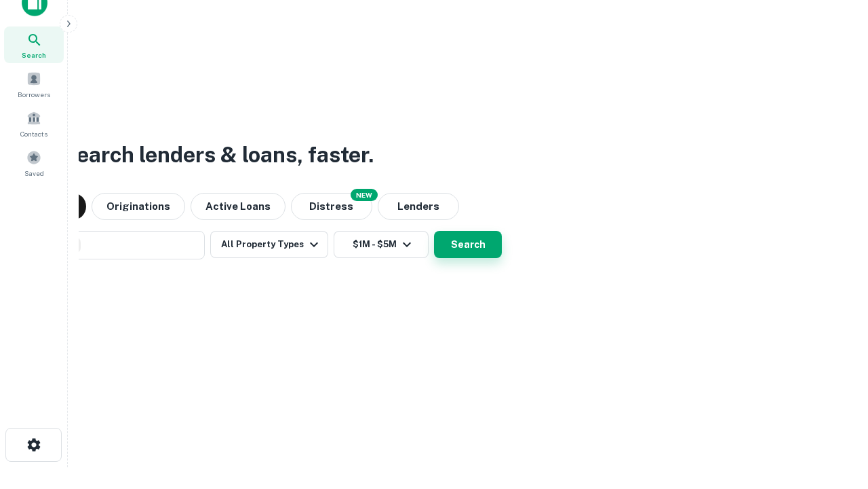  What do you see at coordinates (269, 244) in the screenshot?
I see `button: All Property Types` at bounding box center [269, 244].